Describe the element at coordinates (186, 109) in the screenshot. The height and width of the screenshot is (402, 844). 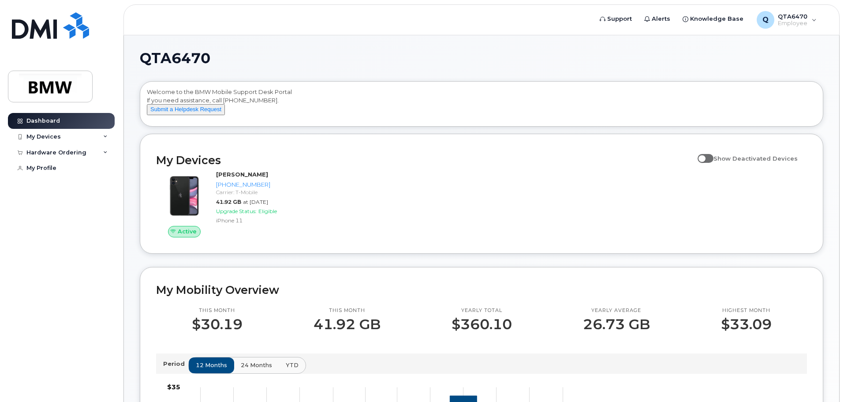
I see `a: Submit a Helpdesk Request` at that location.